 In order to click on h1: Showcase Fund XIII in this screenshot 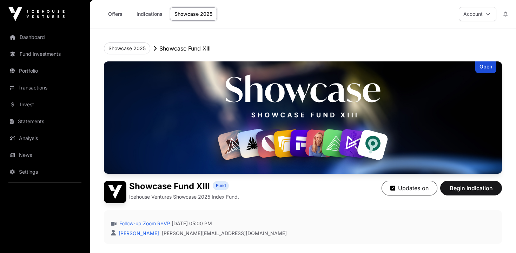, I will do `click(169, 186)`.